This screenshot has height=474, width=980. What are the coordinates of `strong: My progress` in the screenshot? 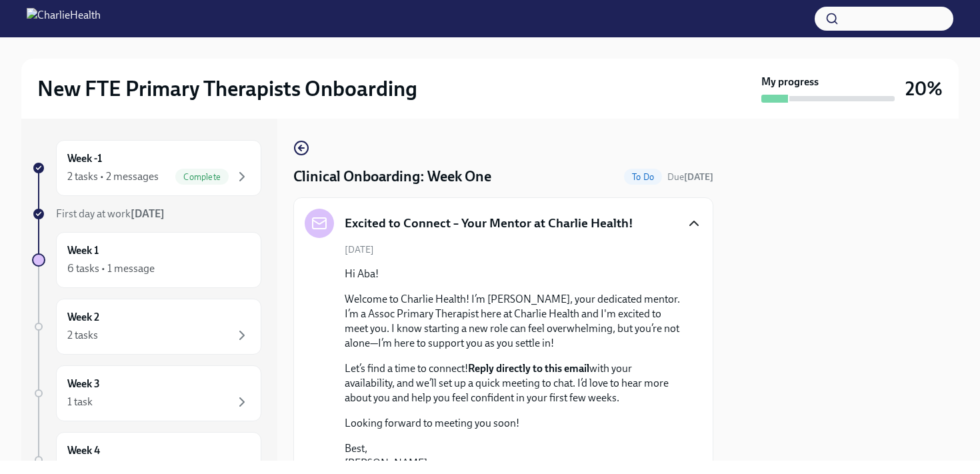 It's located at (790, 82).